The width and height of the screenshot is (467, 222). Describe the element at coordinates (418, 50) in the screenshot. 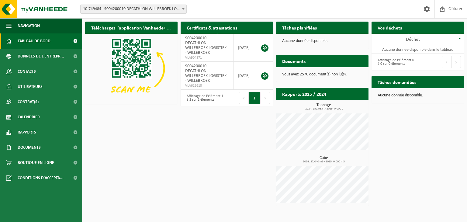

I see `td: Aucune donnée disponible dans le tableau` at that location.